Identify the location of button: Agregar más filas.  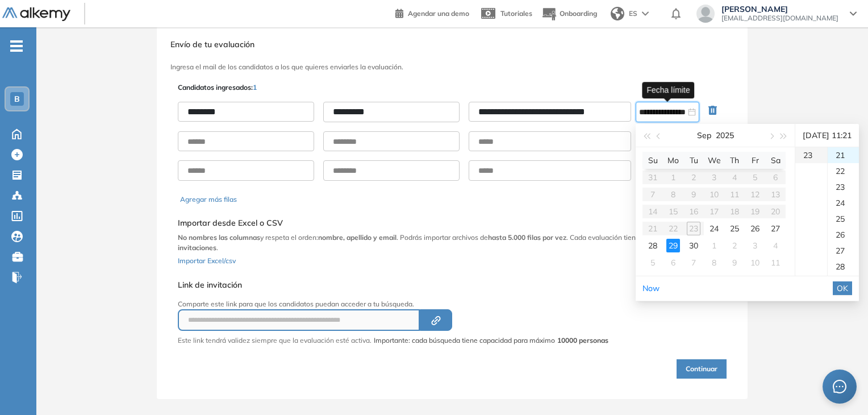
(209, 200).